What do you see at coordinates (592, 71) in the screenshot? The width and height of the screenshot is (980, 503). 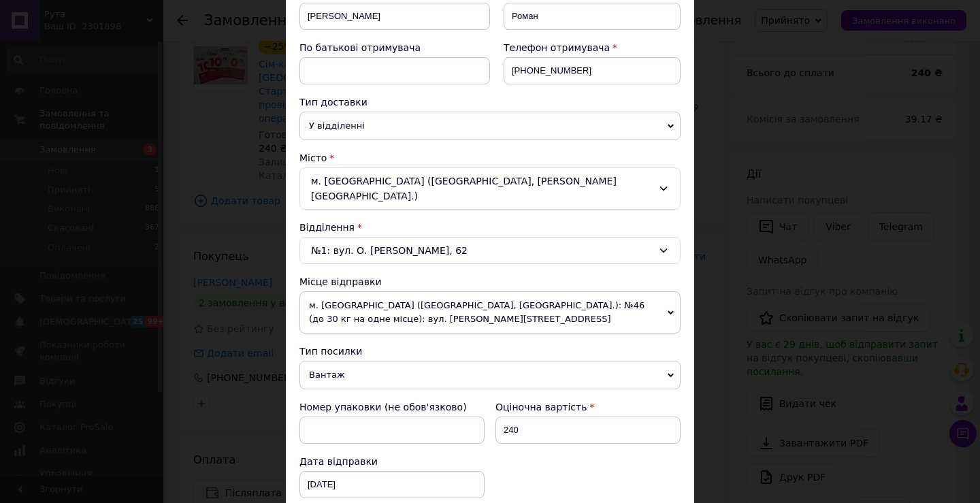 I see `input: +380` at bounding box center [592, 71].